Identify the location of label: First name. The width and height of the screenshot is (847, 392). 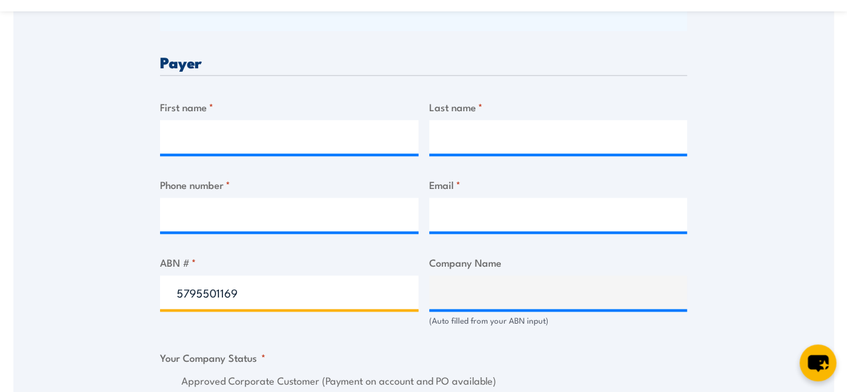
(289, 107).